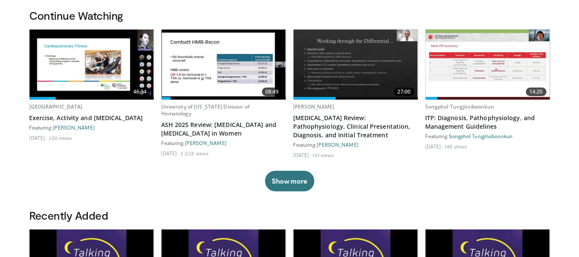 The width and height of the screenshot is (579, 257). What do you see at coordinates (404, 92) in the screenshot?
I see `span: 27:00` at bounding box center [404, 92].